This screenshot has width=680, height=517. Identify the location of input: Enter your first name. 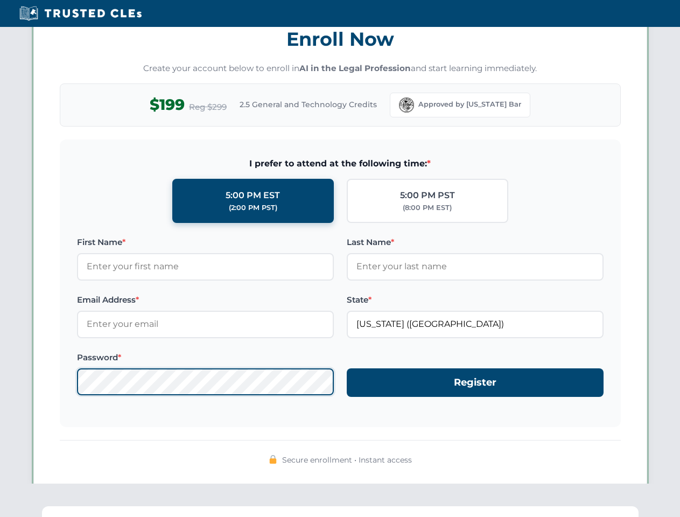
(205, 267).